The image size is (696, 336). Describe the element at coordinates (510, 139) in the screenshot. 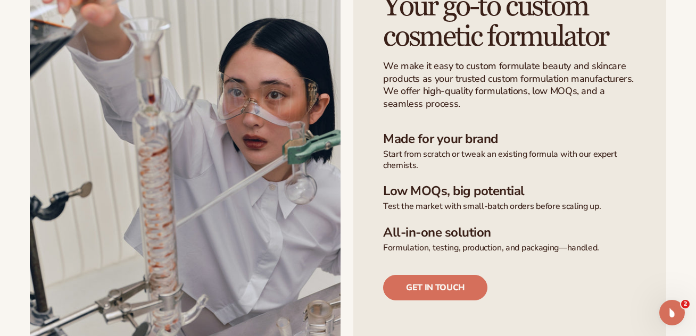

I see `h3: Made for your brand` at that location.